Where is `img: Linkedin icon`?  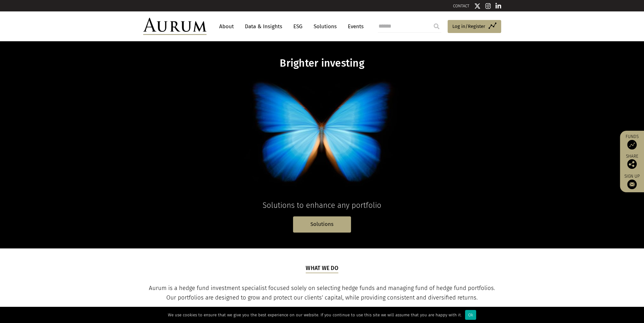
img: Linkedin icon is located at coordinates (498, 6).